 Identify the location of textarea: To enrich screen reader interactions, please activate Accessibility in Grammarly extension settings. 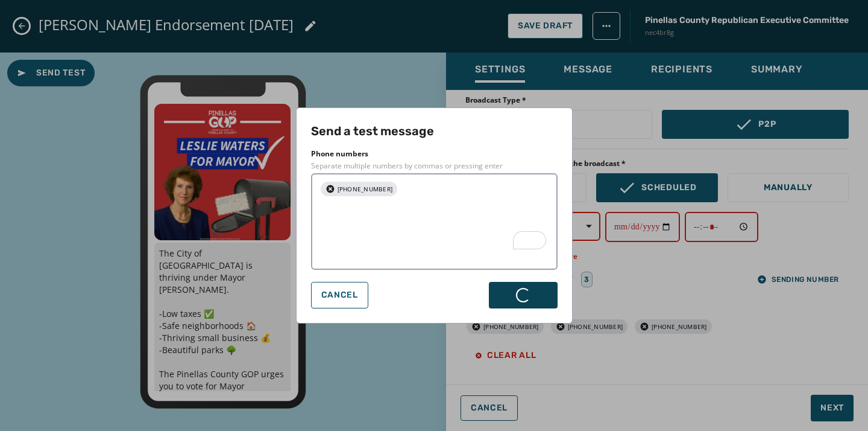
(400, 231).